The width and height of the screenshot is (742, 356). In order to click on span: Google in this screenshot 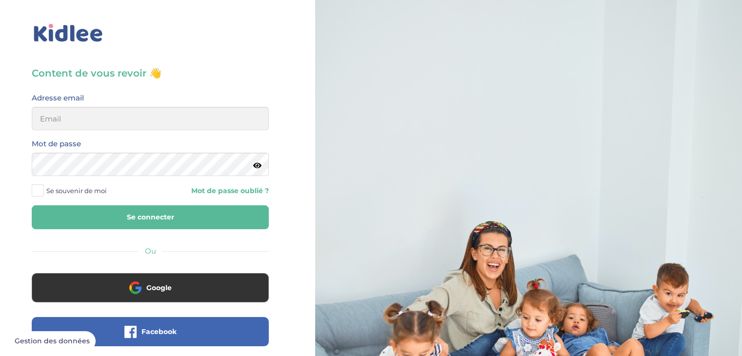, I will do `click(159, 288)`.